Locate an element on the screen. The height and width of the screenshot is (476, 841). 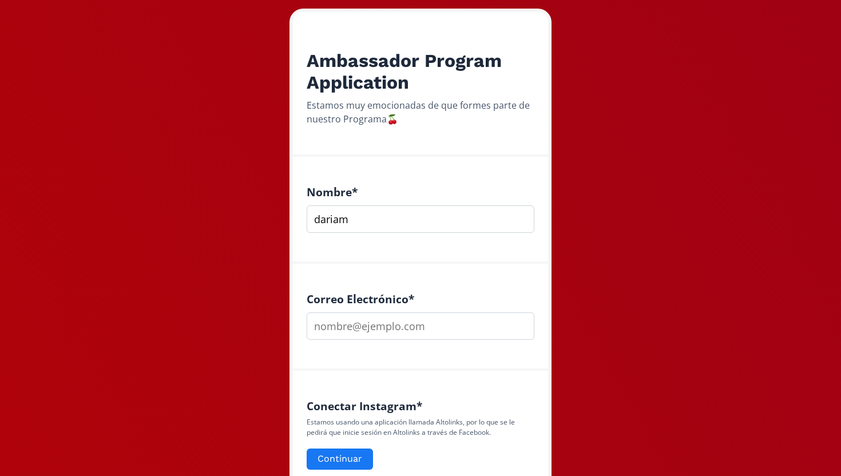
h4: Nombre * is located at coordinates (421, 192).